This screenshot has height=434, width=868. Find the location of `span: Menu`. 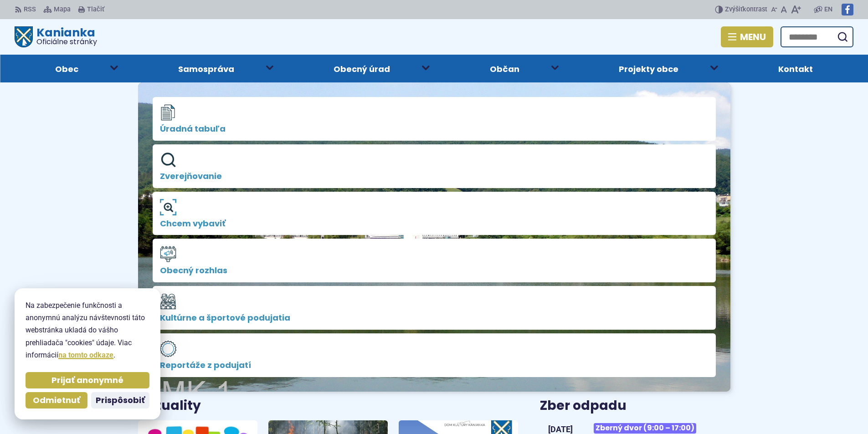

span: Menu is located at coordinates (752, 37).